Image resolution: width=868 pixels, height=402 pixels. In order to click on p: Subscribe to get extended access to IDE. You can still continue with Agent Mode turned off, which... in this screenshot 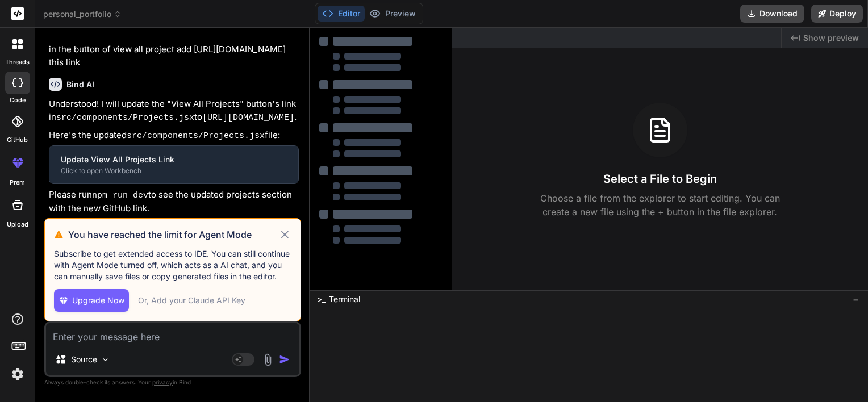, I will do `click(173, 265)`.